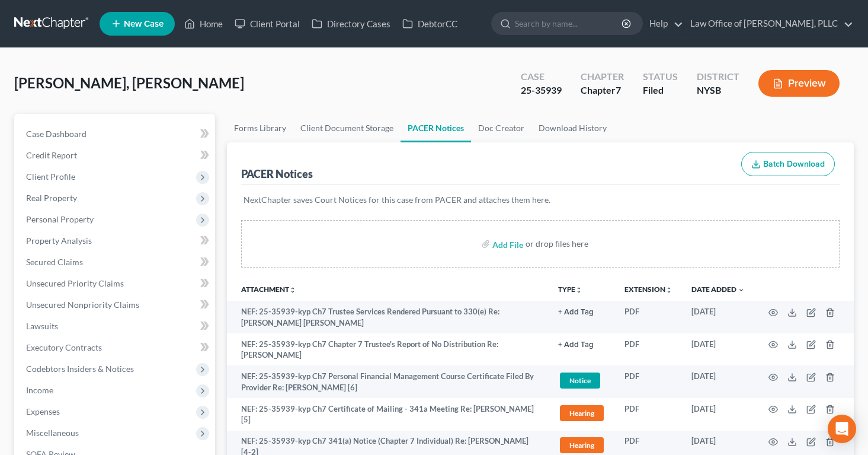 The height and width of the screenshot is (455, 868). I want to click on a: Property Analysis, so click(116, 241).